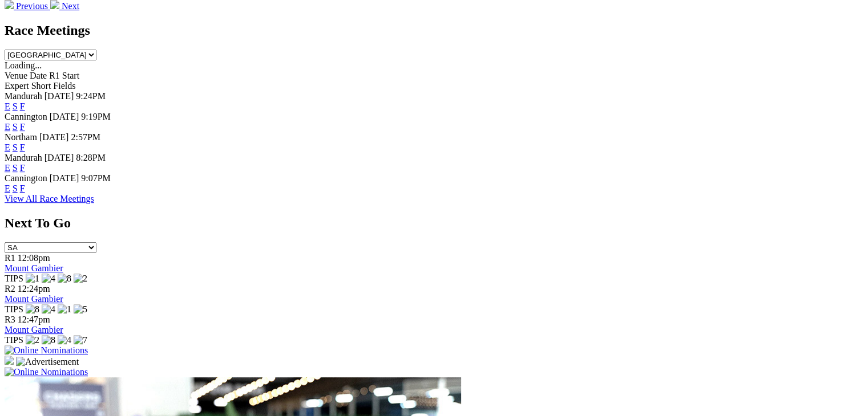 The height and width of the screenshot is (416, 868). What do you see at coordinates (70, 6) in the screenshot?
I see `span: Next` at bounding box center [70, 6].